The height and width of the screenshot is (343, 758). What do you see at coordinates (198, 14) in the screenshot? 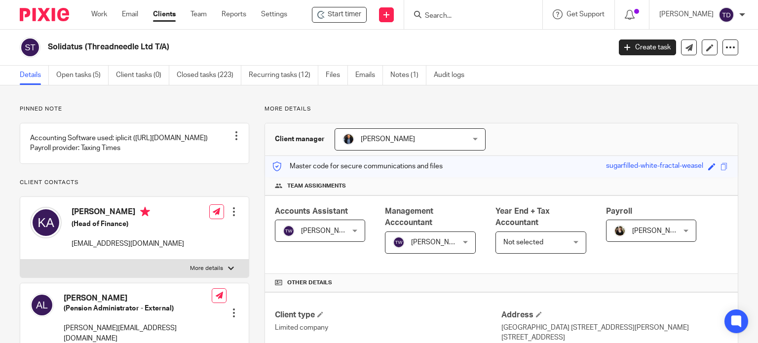
I see `a: Team` at bounding box center [198, 14].